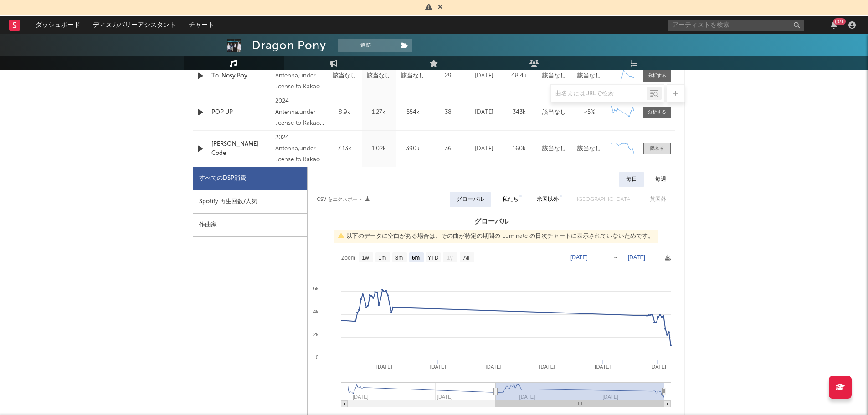 The width and height of the screenshot is (868, 415). Describe the element at coordinates (495, 236) in the screenshot. I see `div: 以下のデータに空白がある場合は、その曲が特定の期間の Luminate の日次チャートに表示されていないためです。` at that location.